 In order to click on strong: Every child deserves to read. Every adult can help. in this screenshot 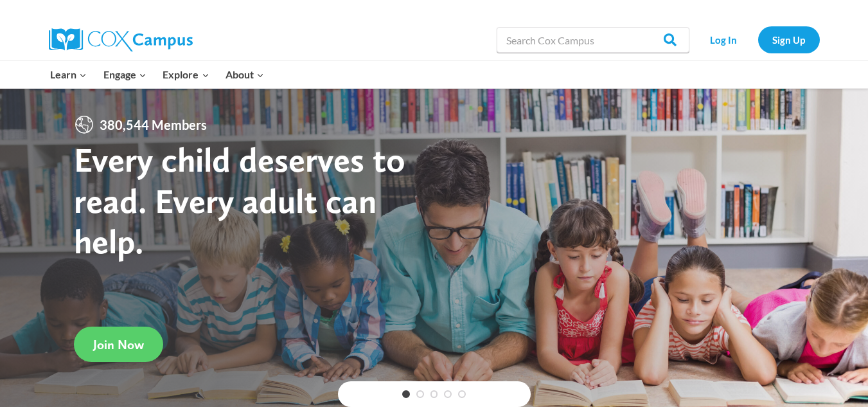, I will do `click(240, 200)`.